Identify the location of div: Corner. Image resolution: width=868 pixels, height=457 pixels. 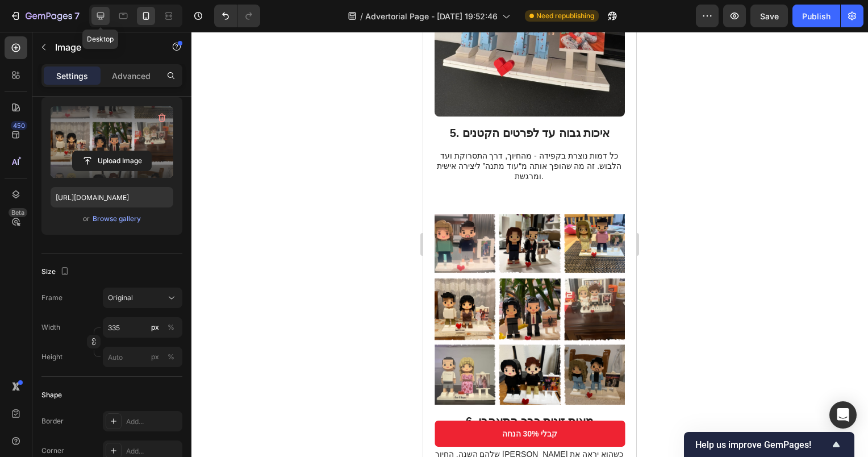
(53, 451).